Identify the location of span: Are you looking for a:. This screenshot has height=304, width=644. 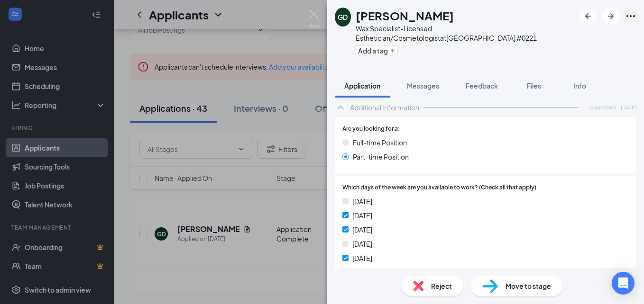
(371, 129).